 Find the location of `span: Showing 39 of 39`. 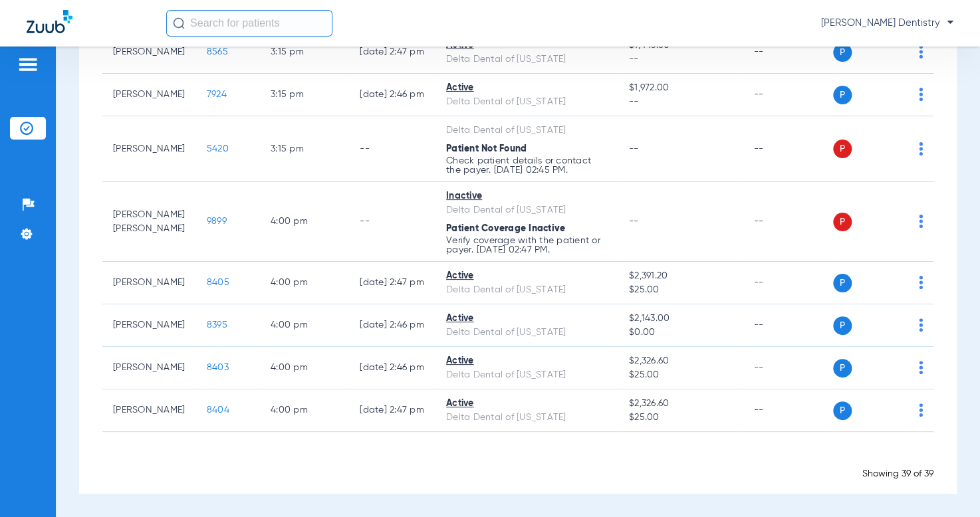

span: Showing 39 of 39 is located at coordinates (898, 473).